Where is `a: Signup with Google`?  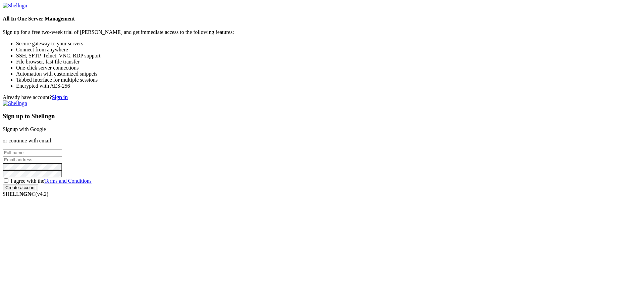
a: Signup with Google is located at coordinates (24, 129).